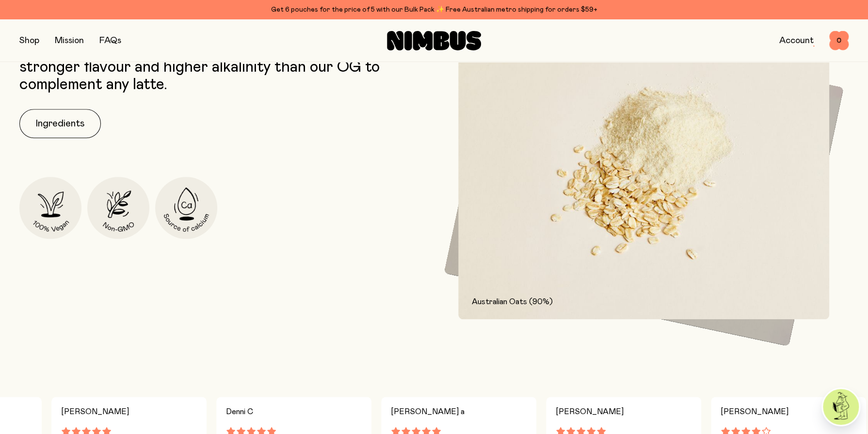 Image resolution: width=868 pixels, height=434 pixels. Describe the element at coordinates (841, 407) in the screenshot. I see `img: agent` at that location.